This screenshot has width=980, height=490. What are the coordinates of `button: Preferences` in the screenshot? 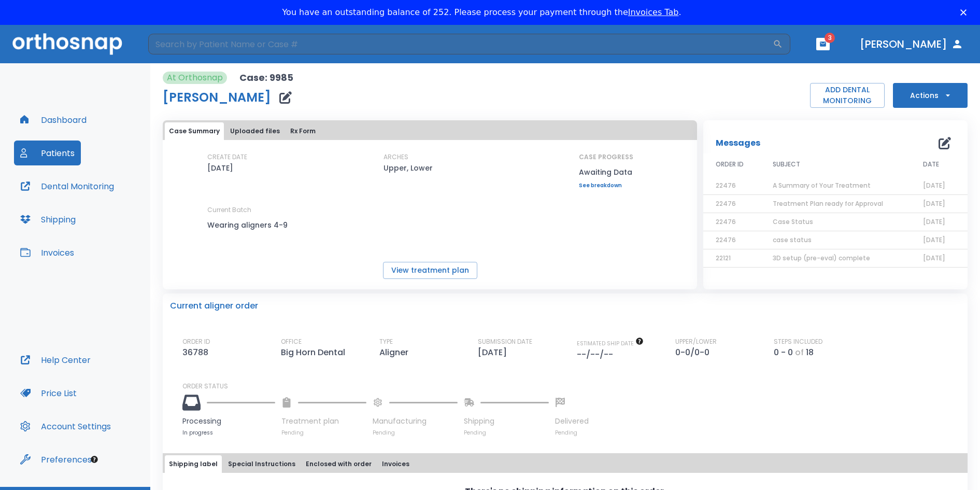 It's located at (56, 459).